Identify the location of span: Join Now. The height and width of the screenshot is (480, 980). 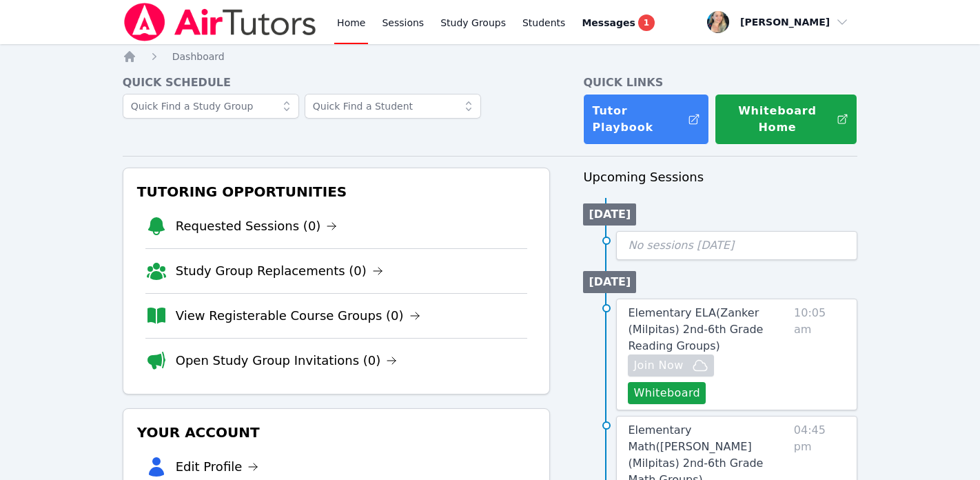
(658, 366).